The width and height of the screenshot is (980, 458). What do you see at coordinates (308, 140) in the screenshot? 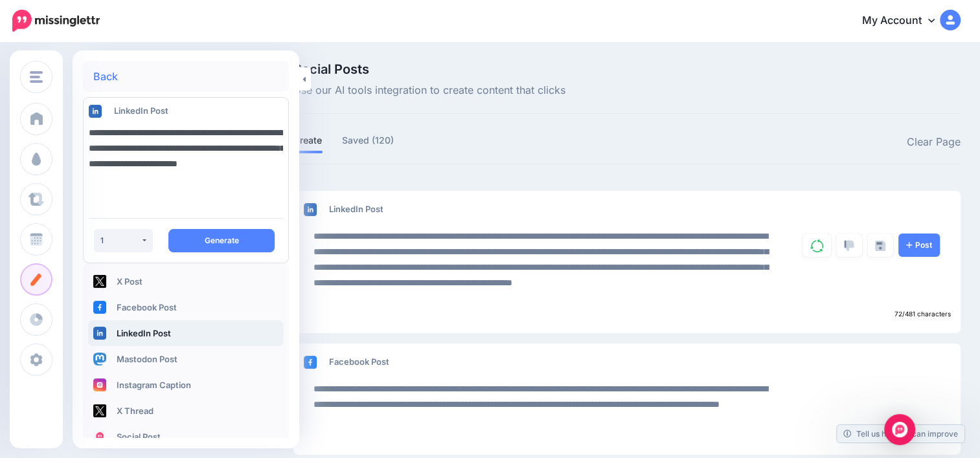
I see `a: Create` at bounding box center [308, 140].